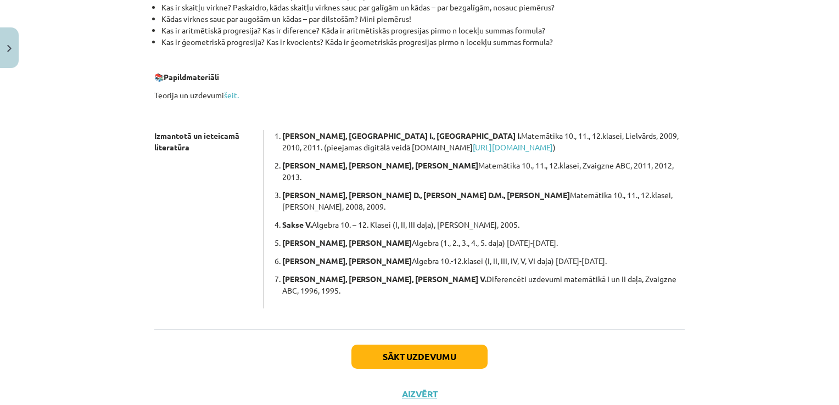 This screenshot has width=839, height=405. What do you see at coordinates (483, 285) in the screenshot?
I see `p: Diferencēti uzdevumi matemātikā I un II daļa, Zvaigzne ABC, 1996, 1995.` at bounding box center [483, 285].